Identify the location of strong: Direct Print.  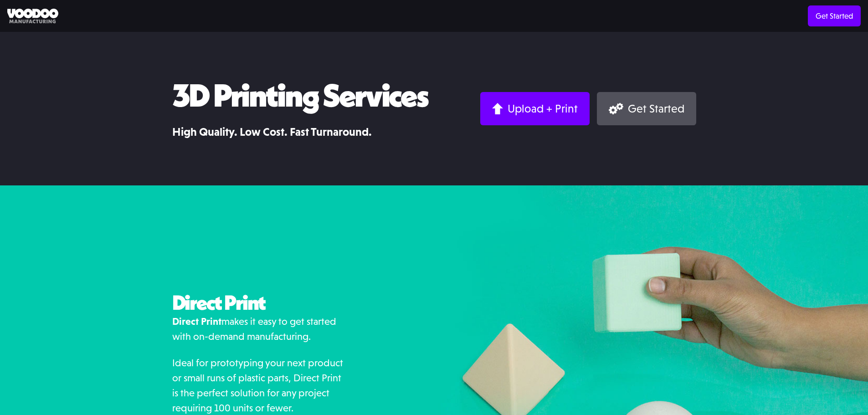
(197, 321).